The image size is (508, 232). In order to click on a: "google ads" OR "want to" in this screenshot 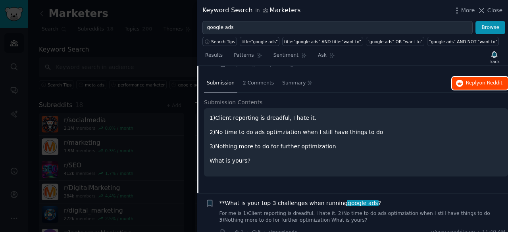, I will do `click(395, 41)`.